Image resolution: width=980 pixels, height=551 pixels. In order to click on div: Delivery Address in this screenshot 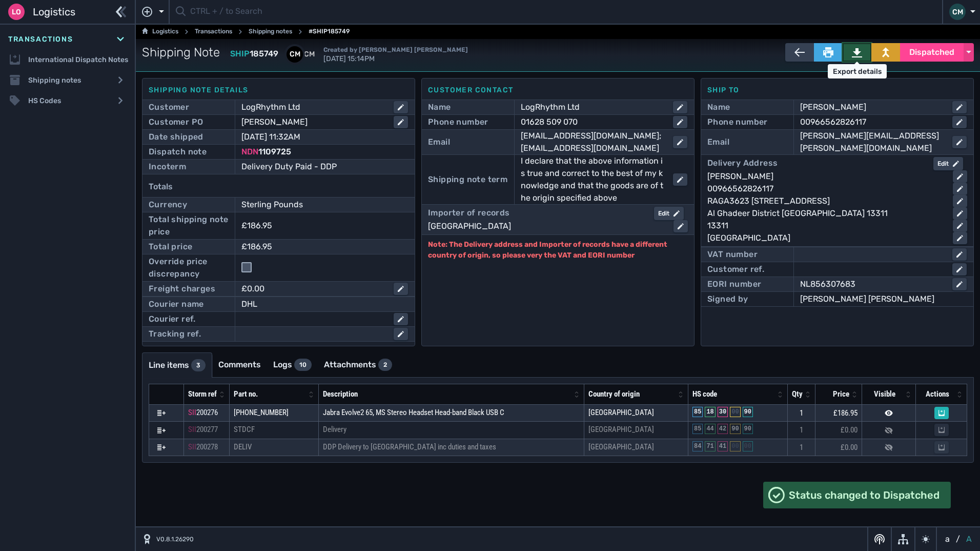, I will do `click(742, 164)`.